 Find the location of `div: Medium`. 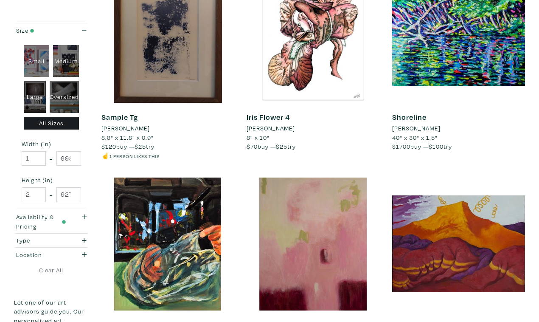

div: Medium is located at coordinates (66, 61).